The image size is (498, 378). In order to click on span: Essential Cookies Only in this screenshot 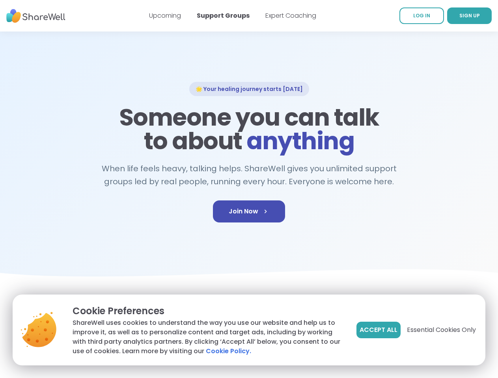, I will do `click(441, 330)`.